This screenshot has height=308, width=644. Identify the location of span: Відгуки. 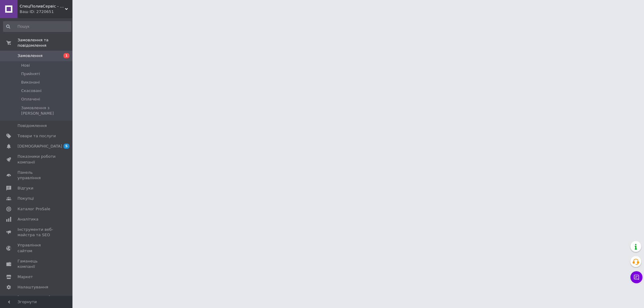
(26, 188).